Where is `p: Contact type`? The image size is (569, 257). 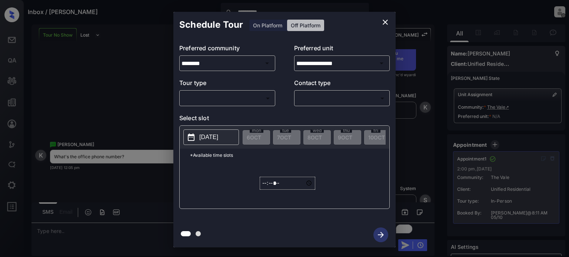 p: Contact type is located at coordinates (342, 84).